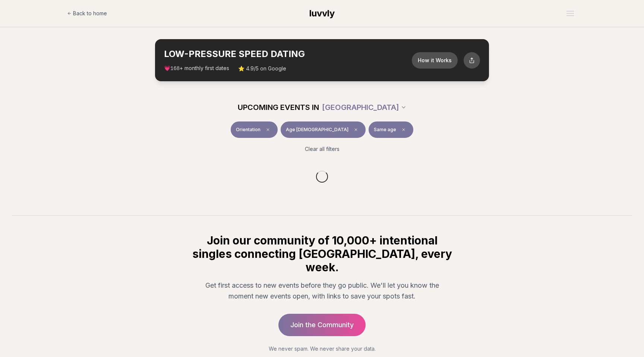  What do you see at coordinates (570, 13) in the screenshot?
I see `button: Open menu` at bounding box center [570, 13].